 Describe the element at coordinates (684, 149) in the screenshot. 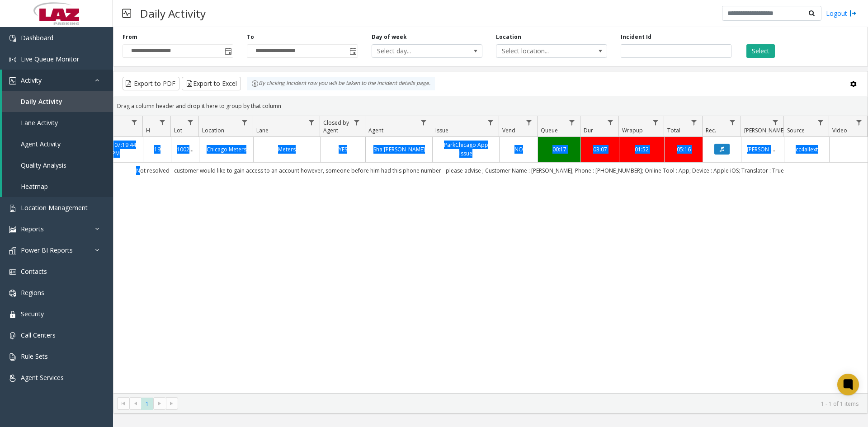

I see `div: 05:16` at that location.